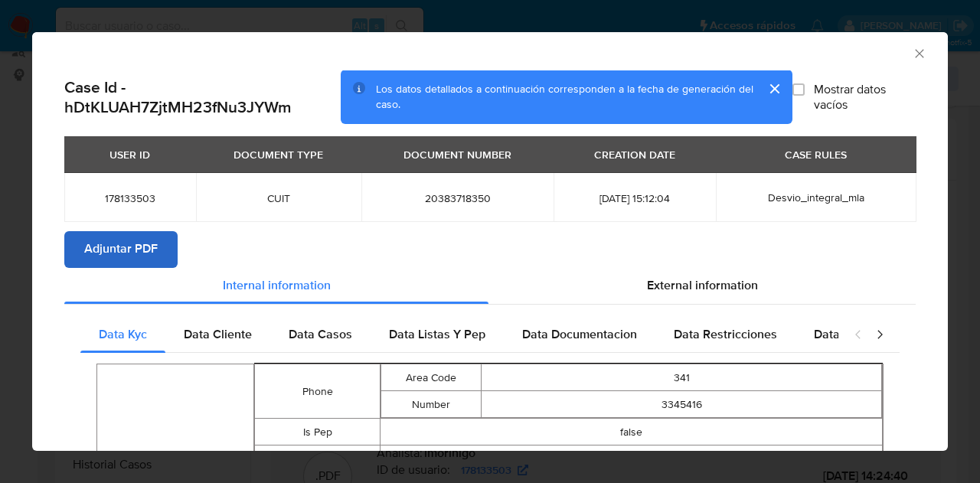 This screenshot has width=980, height=483. What do you see at coordinates (318, 432) in the screenshot?
I see `td: Is Pep` at bounding box center [318, 432].